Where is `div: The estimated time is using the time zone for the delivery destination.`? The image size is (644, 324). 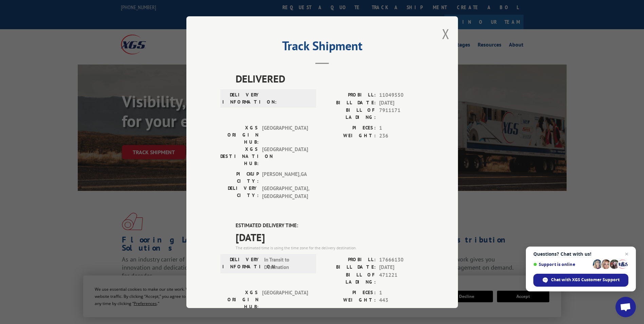
div: The estimated time is using the time zone for the delivery destination. is located at coordinates (330, 247).